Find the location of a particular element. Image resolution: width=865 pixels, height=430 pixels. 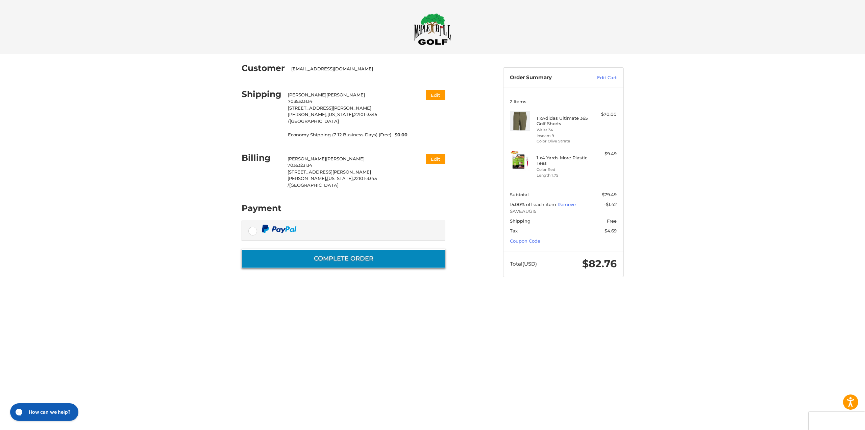

img: PayPal icon is located at coordinates (279, 228).